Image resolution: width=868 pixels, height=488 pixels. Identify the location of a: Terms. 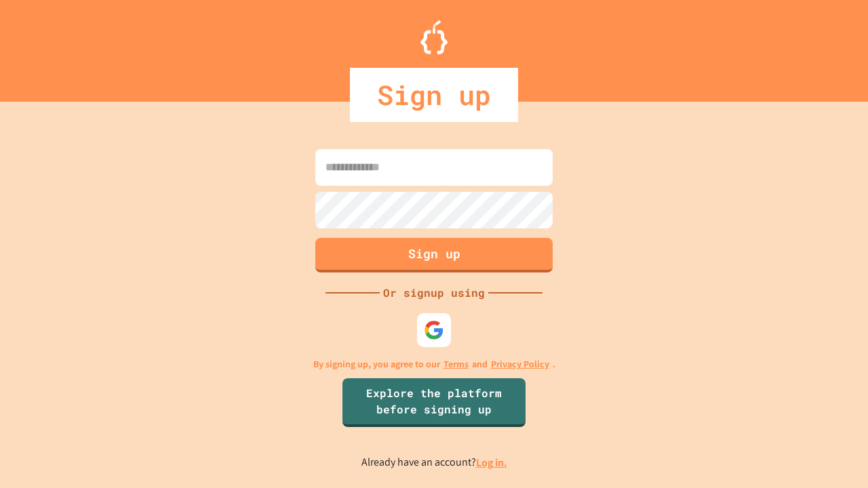
(456, 364).